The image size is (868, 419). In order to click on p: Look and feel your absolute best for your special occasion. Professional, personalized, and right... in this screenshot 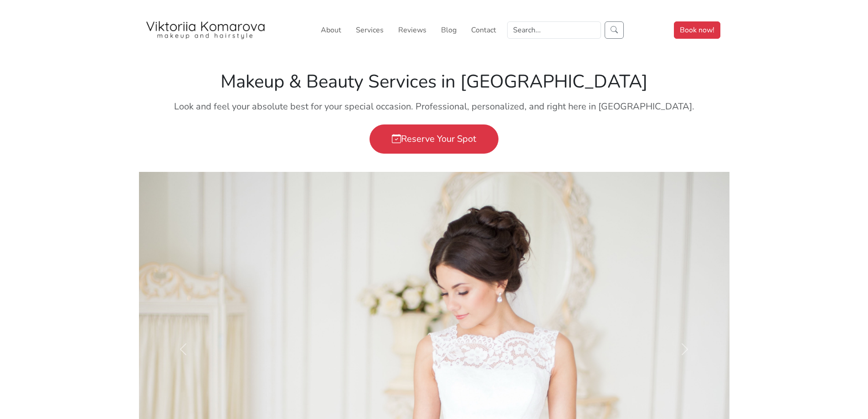, I will do `click(434, 106)`.